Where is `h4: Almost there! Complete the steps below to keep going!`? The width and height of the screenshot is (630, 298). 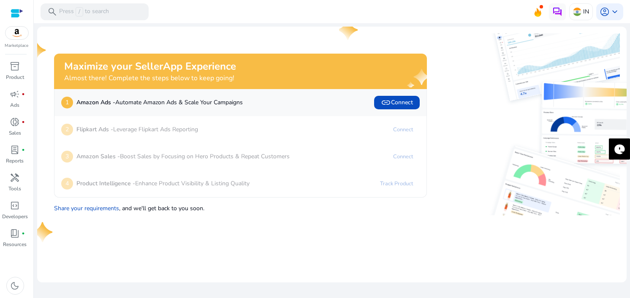 h4: Almost there! Complete the steps below to keep going! is located at coordinates (150, 78).